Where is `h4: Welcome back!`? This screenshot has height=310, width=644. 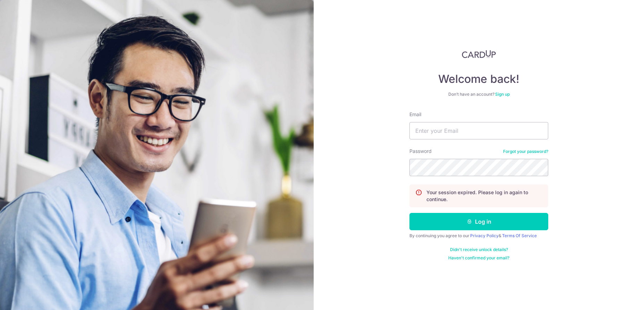
h4: Welcome back! is located at coordinates (479, 79).